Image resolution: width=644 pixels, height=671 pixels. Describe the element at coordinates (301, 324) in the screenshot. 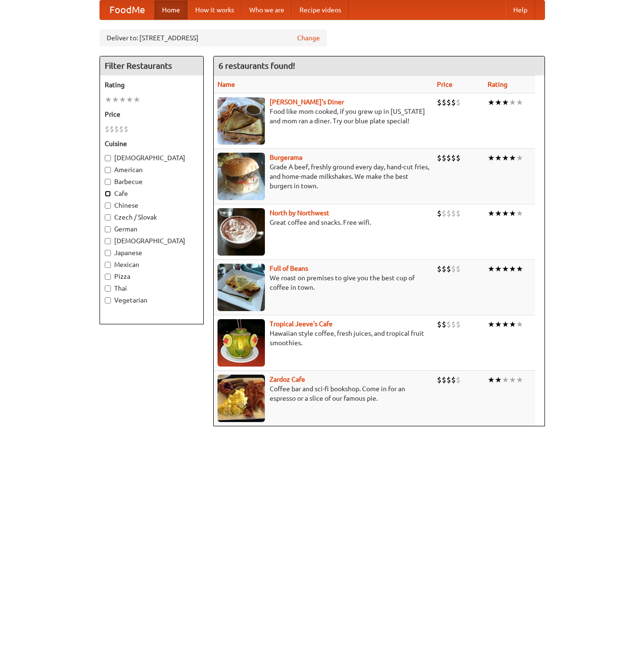

I see `a: Tropical Jeeve's Cafe` at that location.